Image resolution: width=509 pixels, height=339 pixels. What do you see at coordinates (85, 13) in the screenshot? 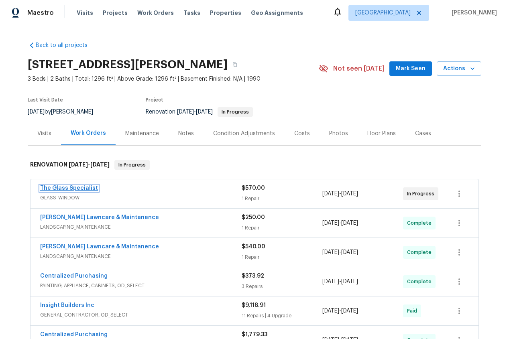
I see `span: Visits` at bounding box center [85, 13].